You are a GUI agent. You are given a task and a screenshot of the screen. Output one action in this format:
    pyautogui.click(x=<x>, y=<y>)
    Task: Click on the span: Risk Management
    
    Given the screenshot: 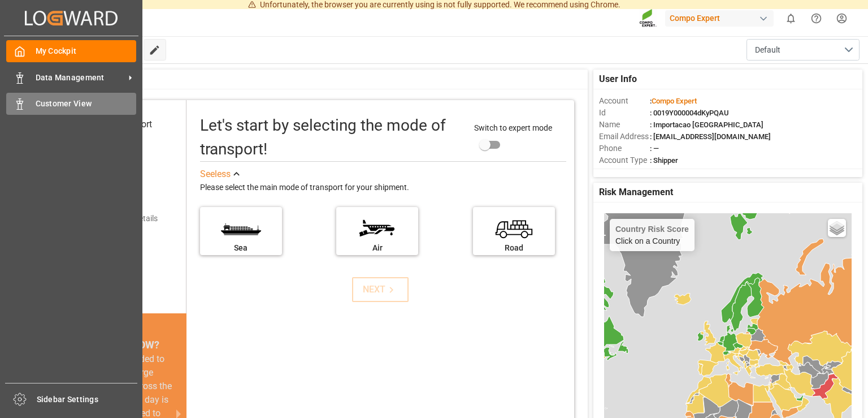 What is the action you would take?
    pyautogui.click(x=636, y=192)
    